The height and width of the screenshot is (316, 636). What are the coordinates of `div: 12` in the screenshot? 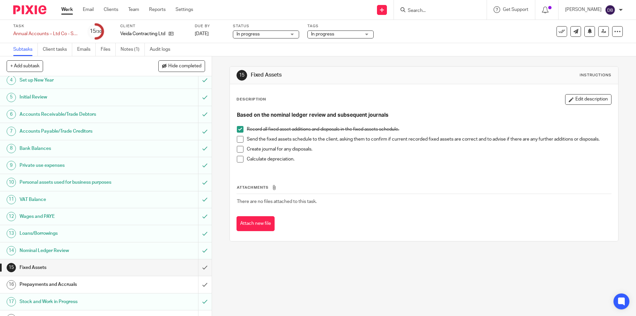 It's located at (11, 216).